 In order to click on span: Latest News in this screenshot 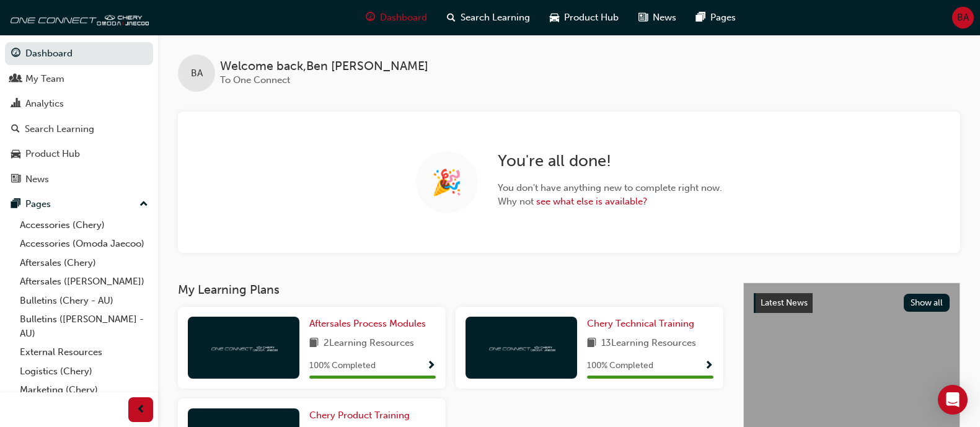, I will do `click(784, 303)`.